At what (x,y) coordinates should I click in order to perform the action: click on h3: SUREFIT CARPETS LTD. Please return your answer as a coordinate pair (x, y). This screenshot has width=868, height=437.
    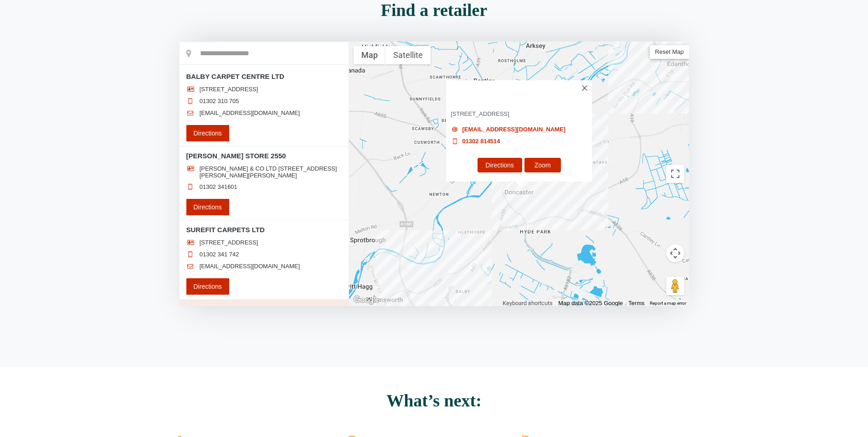
    Looking at the image, I should click on (264, 230).